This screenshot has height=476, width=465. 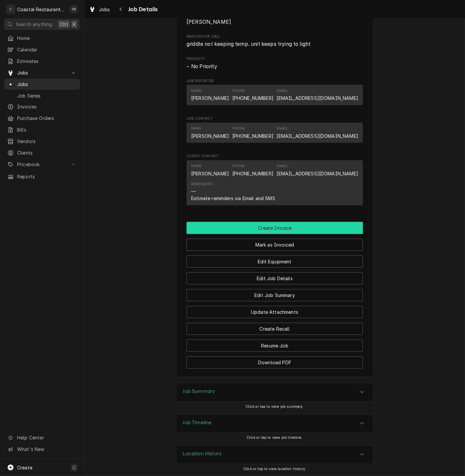 What do you see at coordinates (274, 63) in the screenshot?
I see `div: Priority` at bounding box center [274, 63].